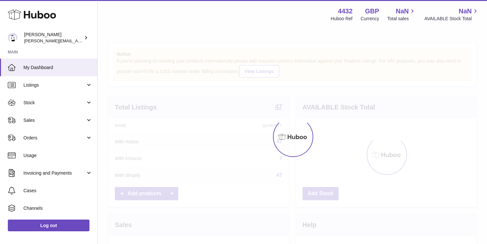 Image resolution: width=487 pixels, height=244 pixels. Describe the element at coordinates (58, 155) in the screenshot. I see `span: Usage` at that location.